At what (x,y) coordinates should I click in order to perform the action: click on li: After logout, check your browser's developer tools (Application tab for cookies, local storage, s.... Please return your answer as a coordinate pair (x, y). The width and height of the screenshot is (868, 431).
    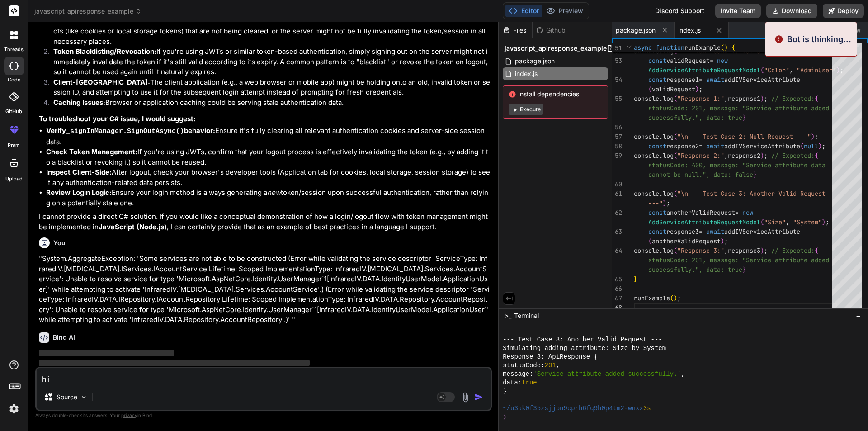
    Looking at the image, I should click on (268, 177).